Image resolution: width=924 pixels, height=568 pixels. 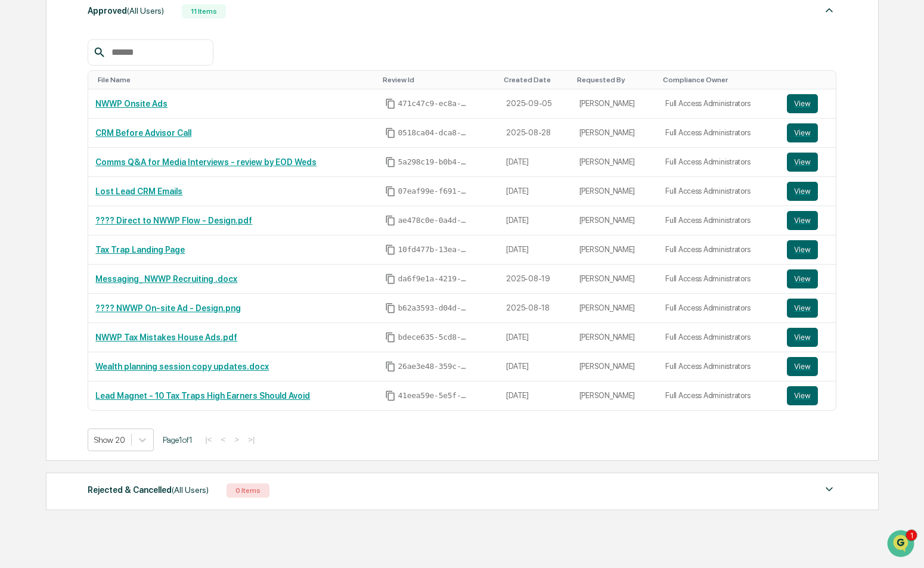 What do you see at coordinates (166, 279) in the screenshot?
I see `a: Messaging_ NWWP Recruiting .docx` at bounding box center [166, 279].